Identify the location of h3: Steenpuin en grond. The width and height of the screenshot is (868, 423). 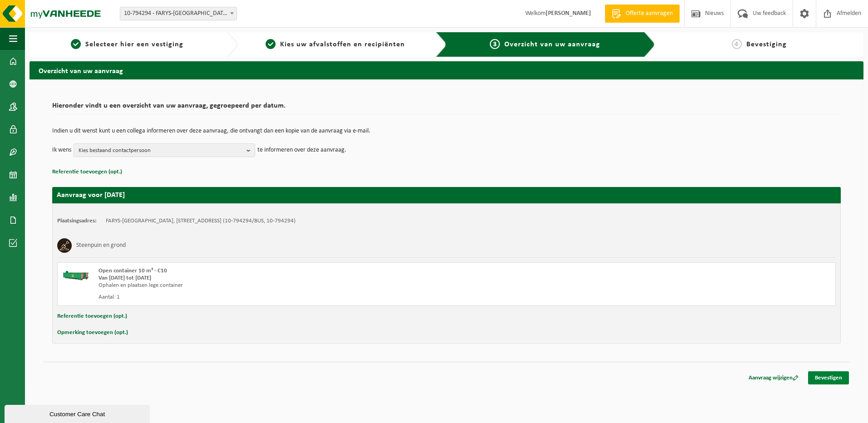
(100, 246).